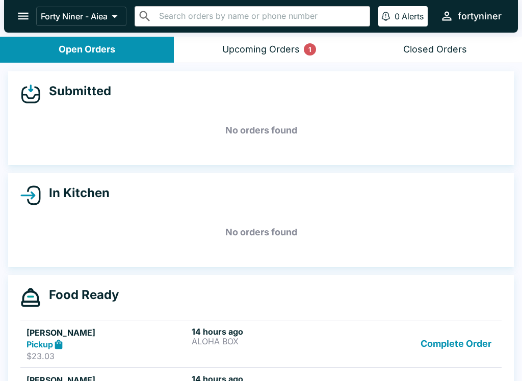  I want to click on div: Closed Orders, so click(435, 49).